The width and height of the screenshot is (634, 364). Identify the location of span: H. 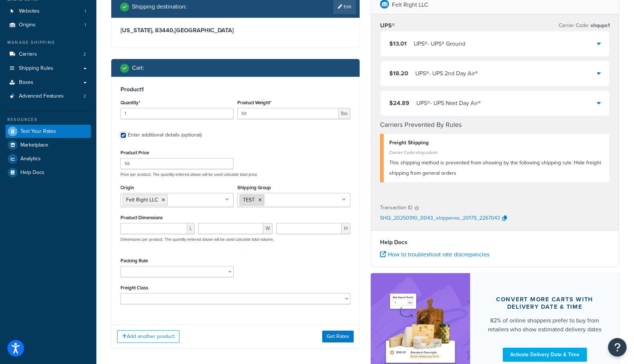
(346, 229).